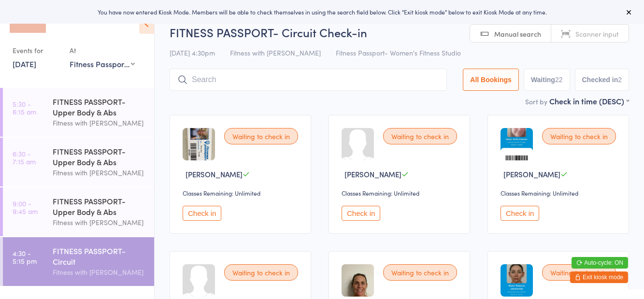 The height and width of the screenshot is (299, 644). Describe the element at coordinates (308, 80) in the screenshot. I see `input: Search` at that location.